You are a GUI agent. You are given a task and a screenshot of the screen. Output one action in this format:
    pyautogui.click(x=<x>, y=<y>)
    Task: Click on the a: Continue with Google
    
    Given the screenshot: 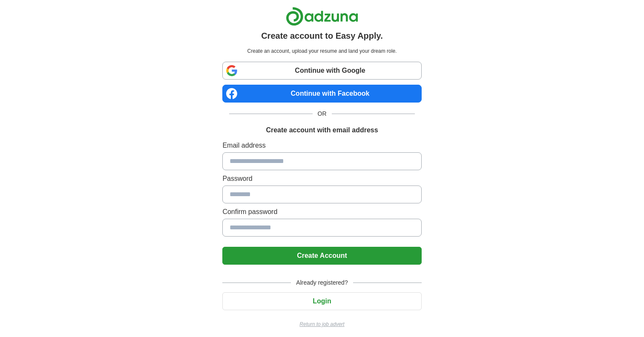 What is the action you would take?
    pyautogui.click(x=321, y=71)
    